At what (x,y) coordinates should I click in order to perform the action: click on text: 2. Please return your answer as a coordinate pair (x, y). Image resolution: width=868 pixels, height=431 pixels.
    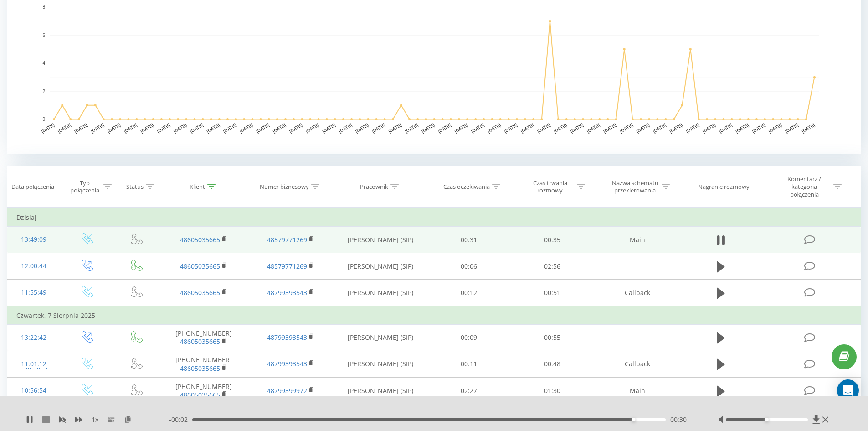
    Looking at the image, I should click on (44, 91).